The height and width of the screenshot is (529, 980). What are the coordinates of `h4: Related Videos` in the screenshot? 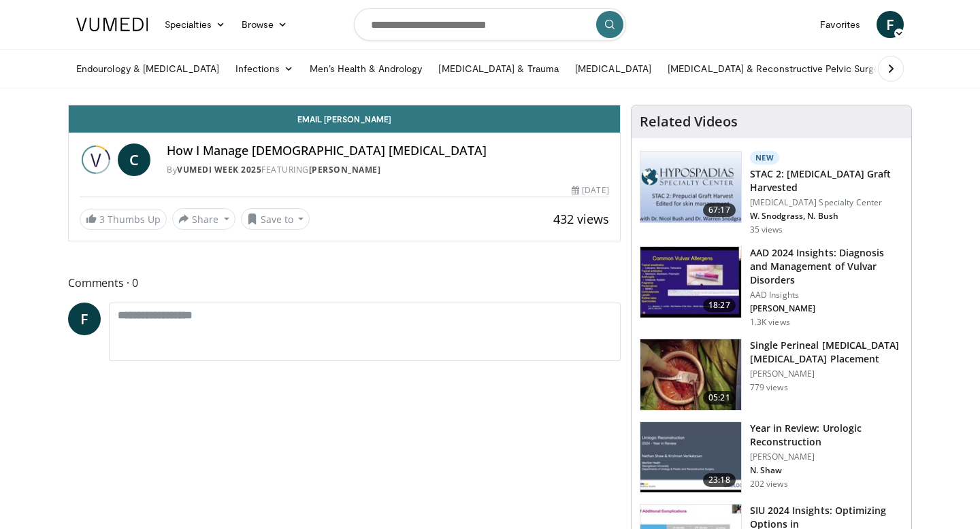 It's located at (689, 122).